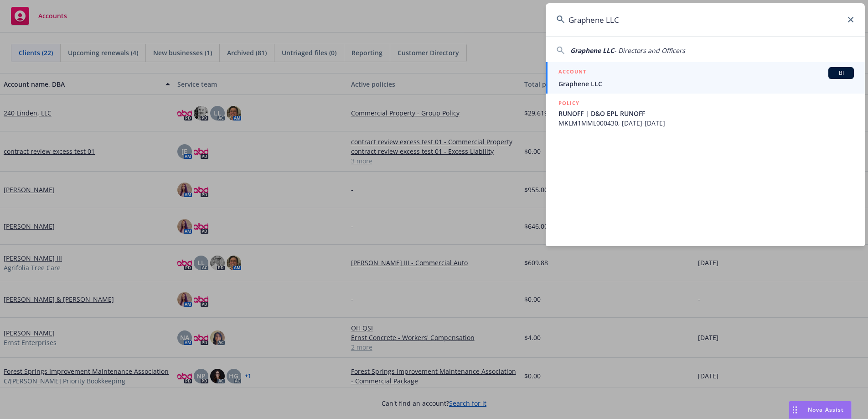 The height and width of the screenshot is (419, 868). Describe the element at coordinates (706, 113) in the screenshot. I see `span: RUNOFF | D&O EPL RUNOFF` at that location.